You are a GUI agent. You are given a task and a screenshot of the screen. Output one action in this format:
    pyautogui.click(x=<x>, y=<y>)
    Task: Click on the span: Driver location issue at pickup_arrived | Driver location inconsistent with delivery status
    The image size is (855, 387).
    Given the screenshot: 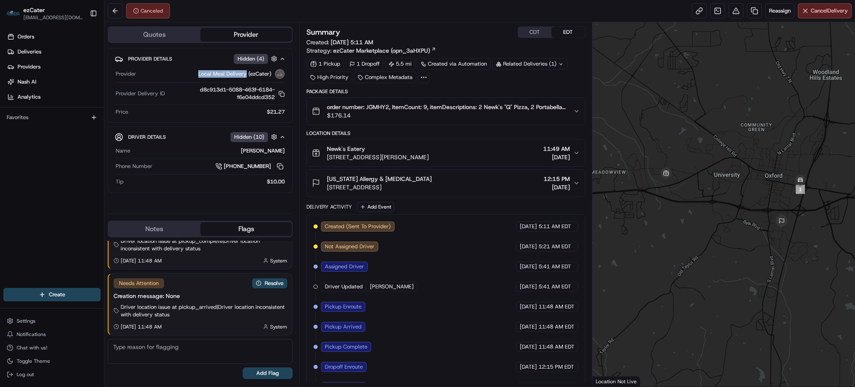 What is the action you would take?
    pyautogui.click(x=204, y=311)
    